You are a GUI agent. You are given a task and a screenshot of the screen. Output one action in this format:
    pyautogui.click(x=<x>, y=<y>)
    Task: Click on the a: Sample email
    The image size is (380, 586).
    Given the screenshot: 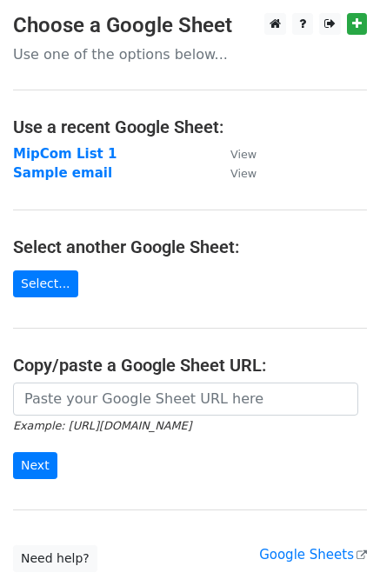 What is the action you would take?
    pyautogui.click(x=63, y=173)
    